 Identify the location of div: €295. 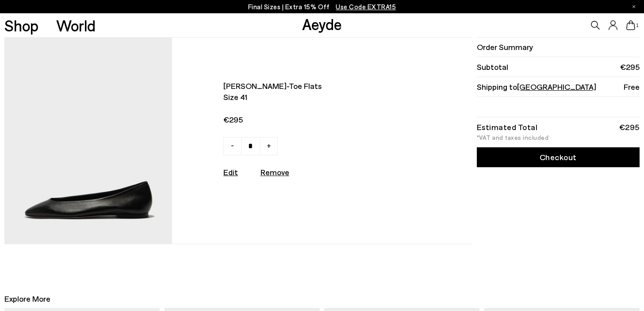
(629, 127).